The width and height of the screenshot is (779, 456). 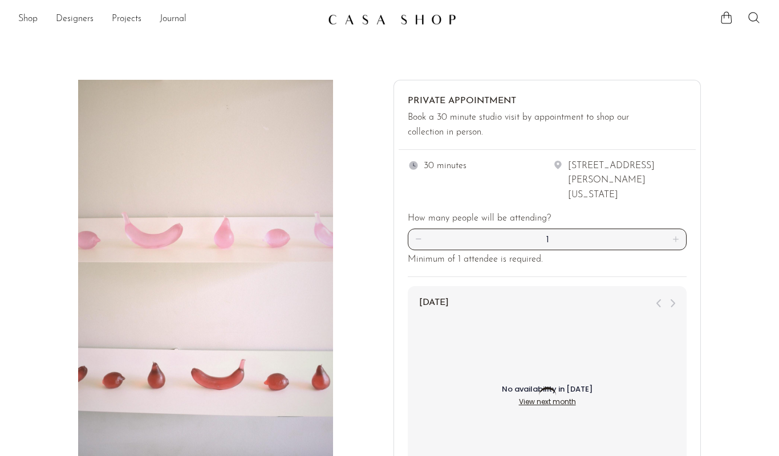 What do you see at coordinates (168, 19) in the screenshot?
I see `nav: Desktop navigation` at bounding box center [168, 19].